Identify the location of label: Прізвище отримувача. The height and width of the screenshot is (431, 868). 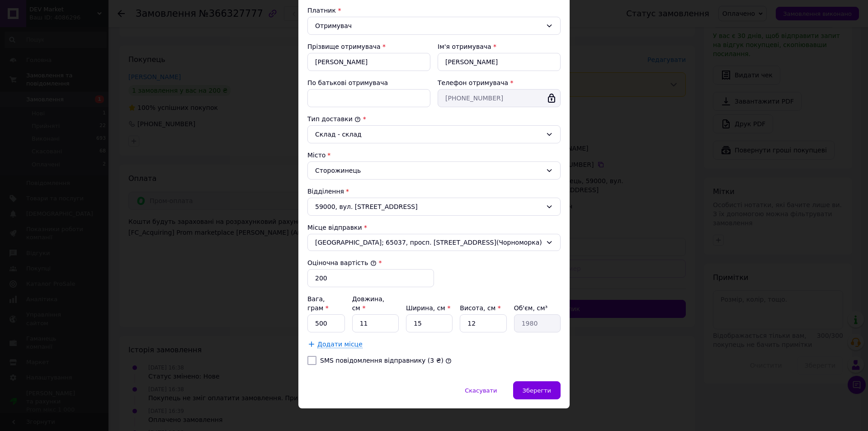
(344, 47).